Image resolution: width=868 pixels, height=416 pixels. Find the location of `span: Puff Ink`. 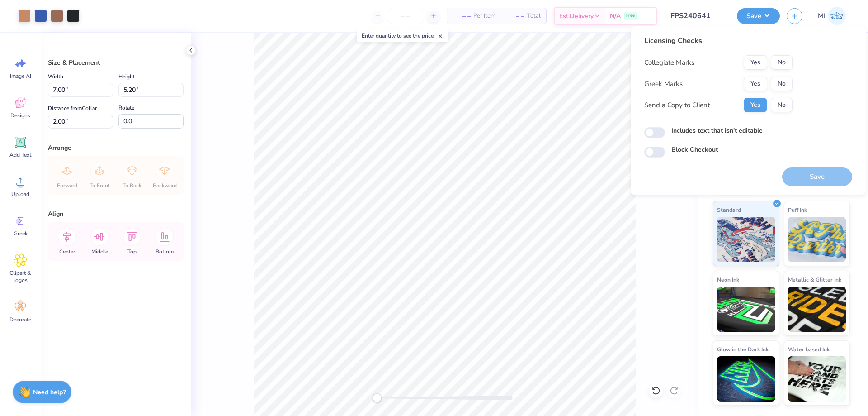

span: Puff Ink is located at coordinates (798, 209).